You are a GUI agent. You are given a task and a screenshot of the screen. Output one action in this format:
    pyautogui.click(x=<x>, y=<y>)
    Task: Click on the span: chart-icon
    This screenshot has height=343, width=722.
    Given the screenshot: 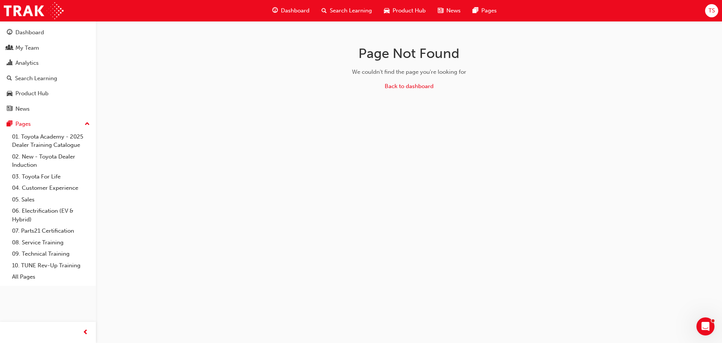 What is the action you would take?
    pyautogui.click(x=9, y=63)
    